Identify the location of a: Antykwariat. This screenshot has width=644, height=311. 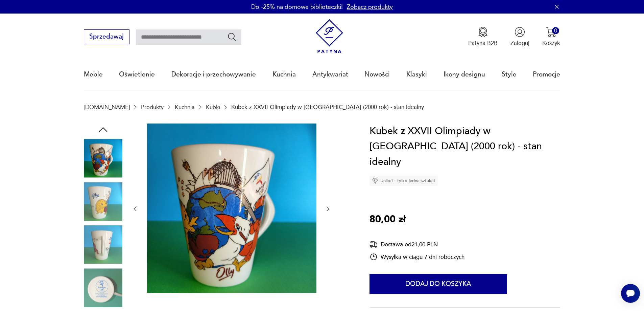
(330, 75).